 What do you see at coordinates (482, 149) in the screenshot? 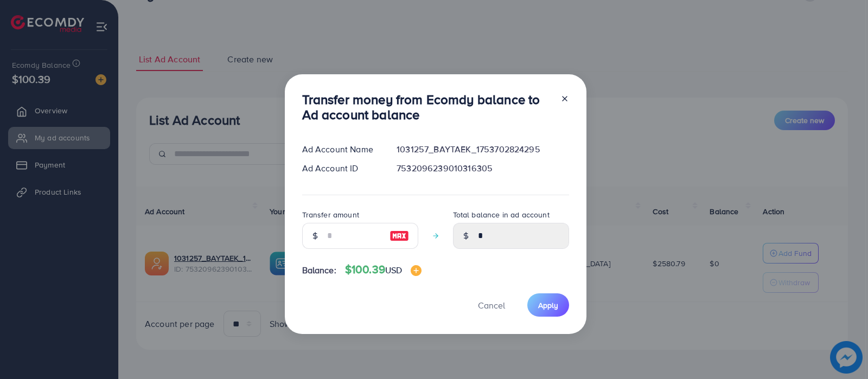
I see `div: 1031257_BAYTAEK_1753702824295` at bounding box center [482, 149].